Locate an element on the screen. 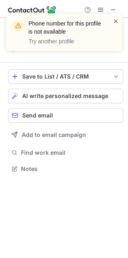 This screenshot has height=258, width=128. button: Send email is located at coordinates (66, 115).